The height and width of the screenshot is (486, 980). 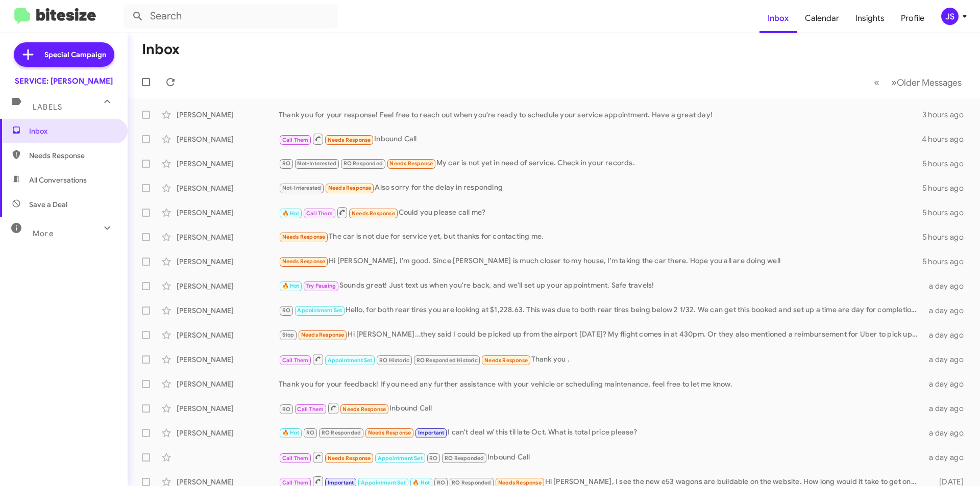 I want to click on span: Labels, so click(x=48, y=107).